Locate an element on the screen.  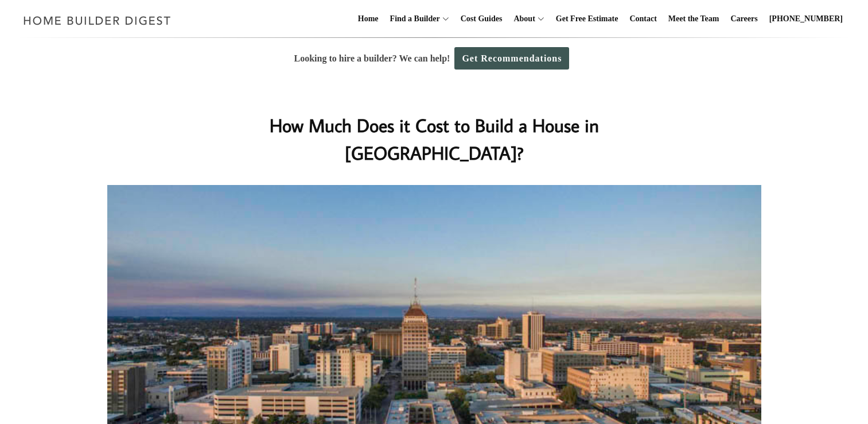
a: About is located at coordinates (521, 19).